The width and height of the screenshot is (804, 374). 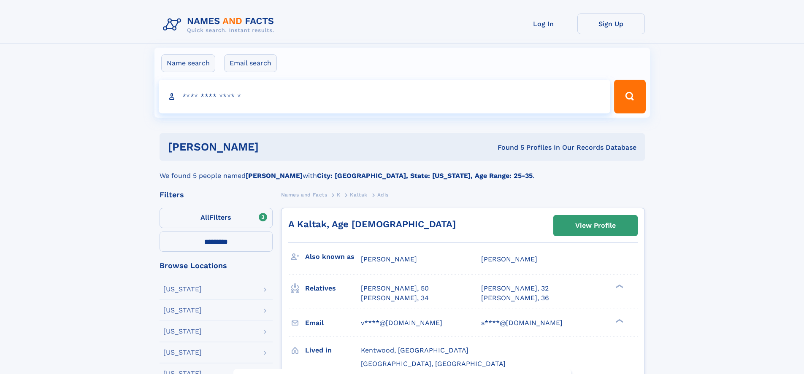 What do you see at coordinates (338, 194) in the screenshot?
I see `a: K` at bounding box center [338, 194].